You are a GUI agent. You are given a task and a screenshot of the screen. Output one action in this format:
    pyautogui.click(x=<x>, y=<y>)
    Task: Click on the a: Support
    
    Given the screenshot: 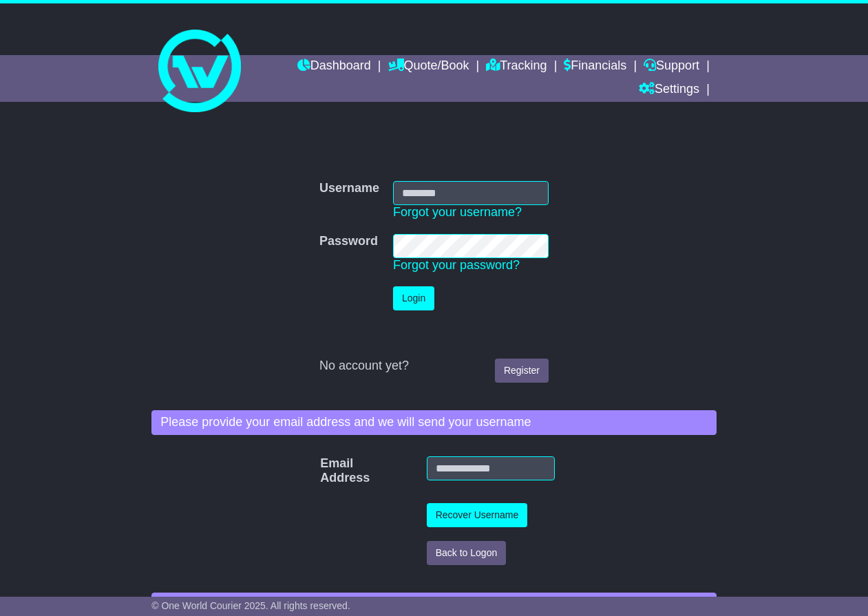 What is the action you would take?
    pyautogui.click(x=671, y=67)
    